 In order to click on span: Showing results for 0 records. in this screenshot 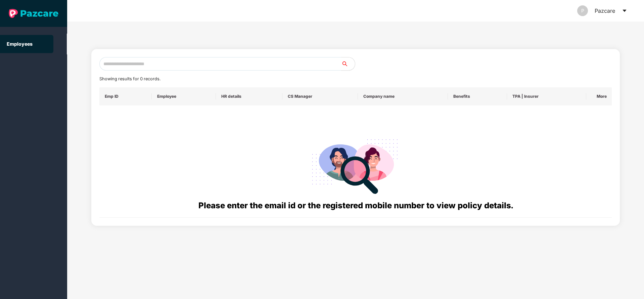, I will do `click(130, 79)`.